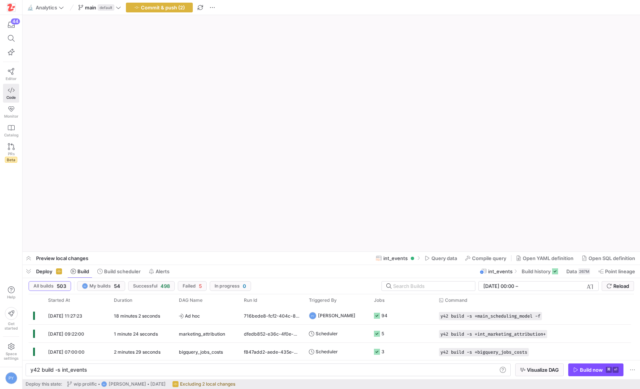 This screenshot has height=389, width=640. What do you see at coordinates (207, 316) in the screenshot?
I see `span: Ad hoc` at bounding box center [207, 316].